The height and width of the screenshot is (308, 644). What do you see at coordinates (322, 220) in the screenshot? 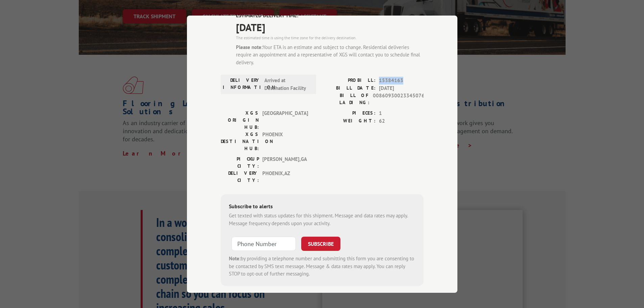
I see `div: Get texted with status updates for this shipment. Message and data rates may apply. Message frequ...` at bounding box center [322, 220].